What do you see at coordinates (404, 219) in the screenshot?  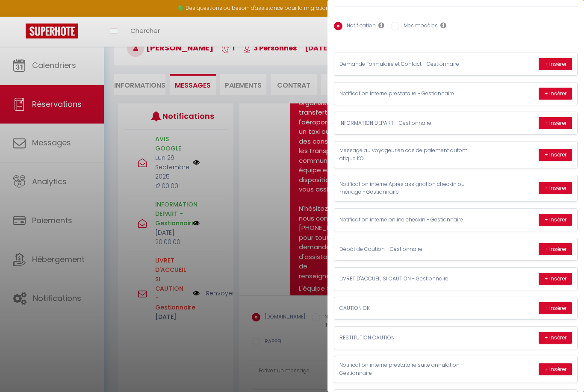 I see `p: Notification interne online checkin - Gestionnaire` at bounding box center [404, 219].